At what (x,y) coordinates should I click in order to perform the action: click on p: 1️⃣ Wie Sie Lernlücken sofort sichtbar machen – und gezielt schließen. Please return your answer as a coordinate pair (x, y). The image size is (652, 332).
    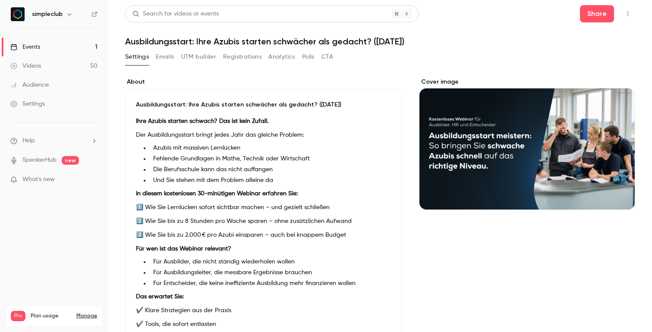
    Looking at the image, I should click on (264, 208).